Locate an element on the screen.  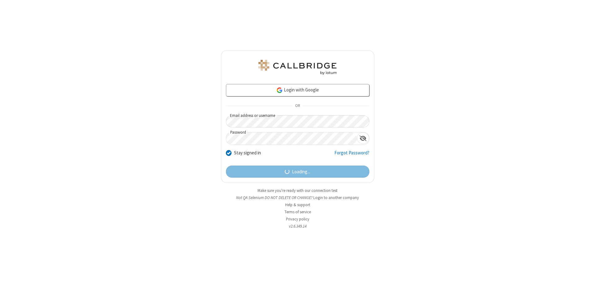
input: Password is located at coordinates (292, 138).